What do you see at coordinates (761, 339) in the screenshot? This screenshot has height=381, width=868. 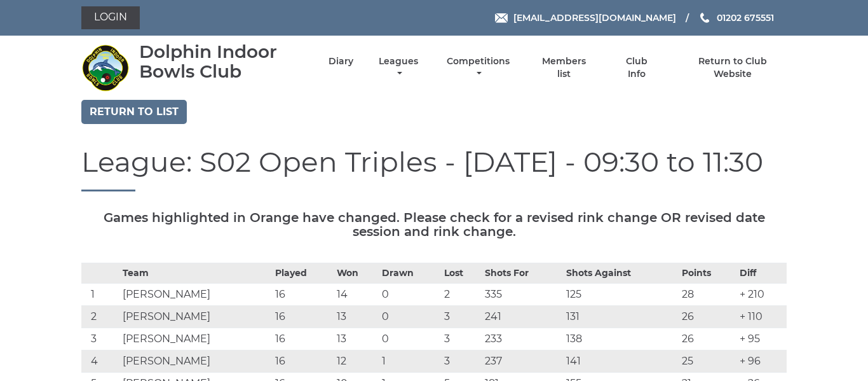 I see `td: + 95` at bounding box center [761, 339].